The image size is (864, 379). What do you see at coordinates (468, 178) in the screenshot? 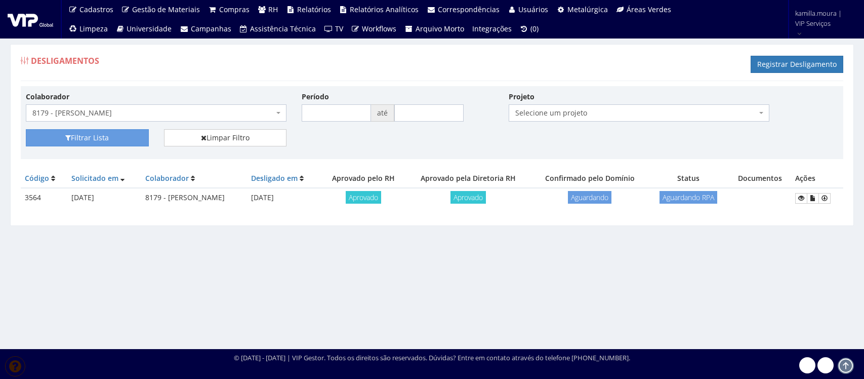
I see `th: Aprovado pela Diretoria RH` at bounding box center [468, 178].